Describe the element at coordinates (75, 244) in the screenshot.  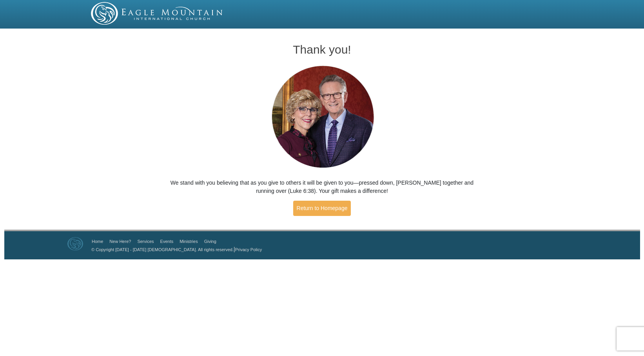
I see `img: Eagle Mountain International Church` at that location.